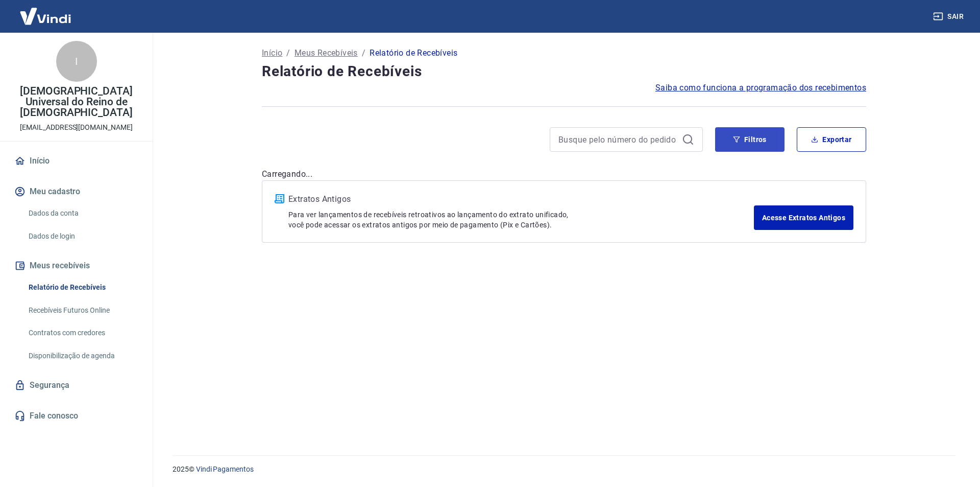 The width and height of the screenshot is (980, 487). What do you see at coordinates (831, 139) in the screenshot?
I see `button: Exportar` at bounding box center [831, 139].